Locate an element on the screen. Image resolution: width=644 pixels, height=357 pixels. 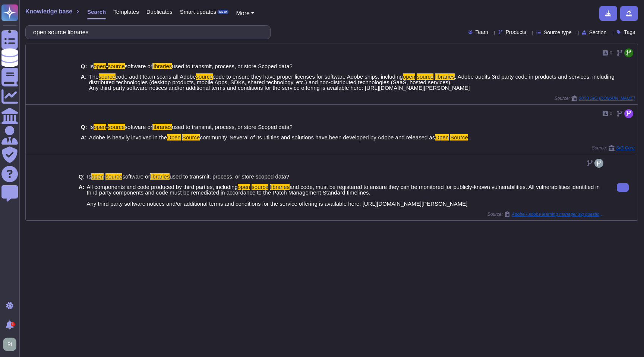
span: Section is located at coordinates (598, 33).